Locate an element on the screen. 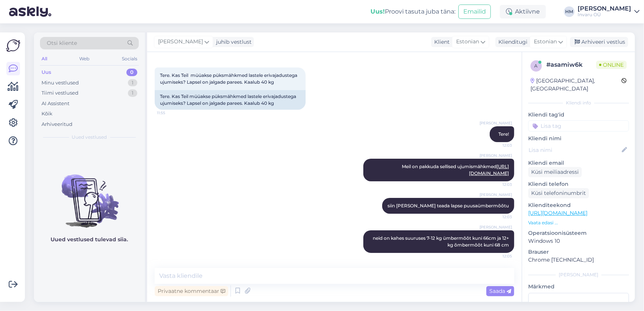 The width and height of the screenshot is (644, 311). div: Tere. Kas Teil müüakse püksmähkmed lastele erivajadustega ujumiseks? Lapsel on jalgade parees. Ka... is located at coordinates (230, 99).